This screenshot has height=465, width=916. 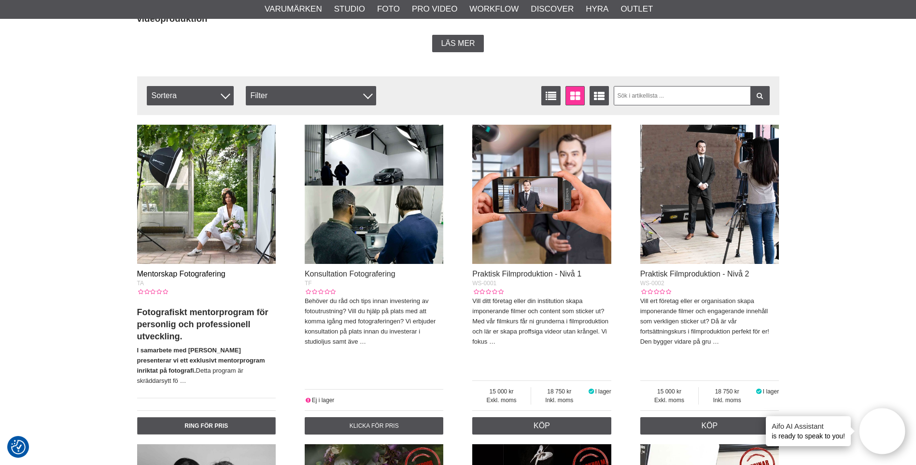 What do you see at coordinates (350, 9) in the screenshot?
I see `a: Studio` at bounding box center [350, 9].